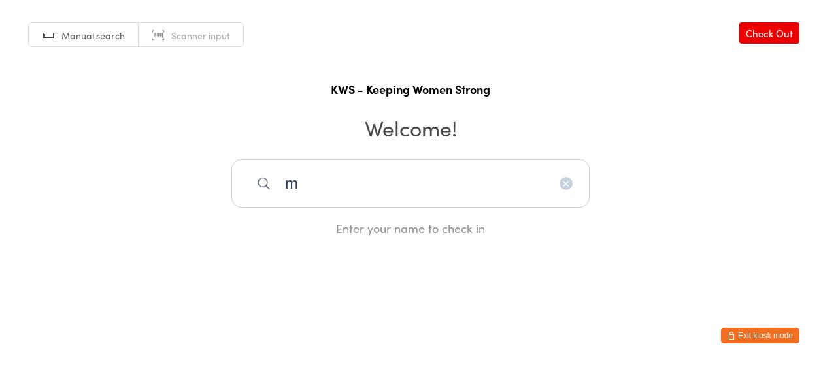 This screenshot has width=821, height=365. Describe the element at coordinates (411, 127) in the screenshot. I see `h2: Welcome!` at that location.